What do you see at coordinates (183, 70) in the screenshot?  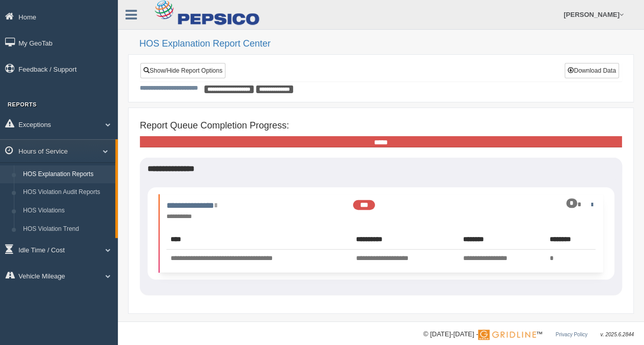 I see `a: Show/Hide Report Options` at bounding box center [183, 70].